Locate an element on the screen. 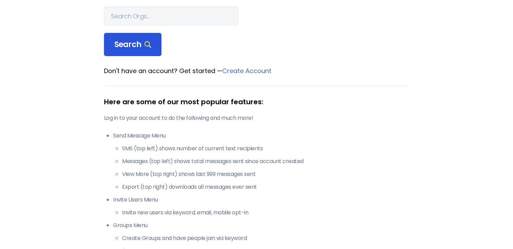 Image resolution: width=513 pixels, height=249 pixels. div: Search is located at coordinates (133, 45).